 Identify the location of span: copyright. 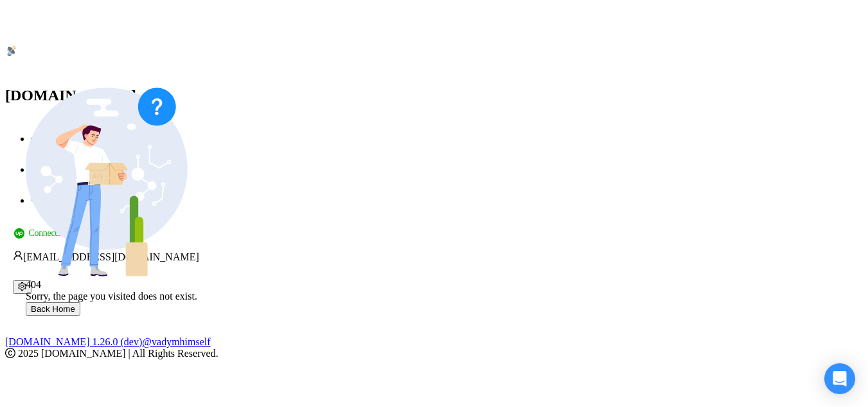
(10, 353).